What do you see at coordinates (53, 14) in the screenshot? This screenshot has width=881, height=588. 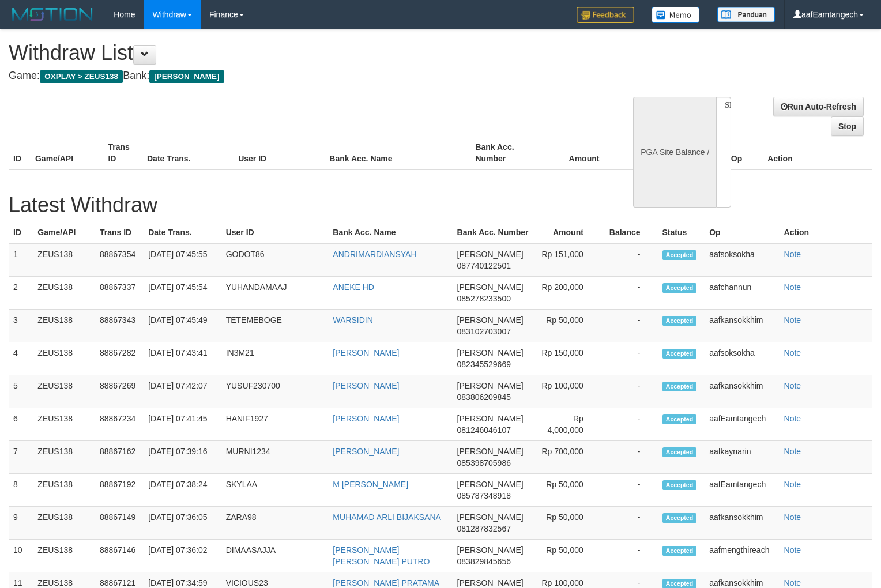 I see `img: MOTION_logo.png` at bounding box center [53, 14].